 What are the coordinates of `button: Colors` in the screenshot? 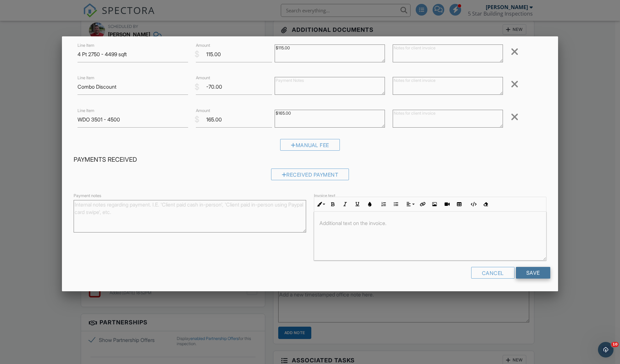 It's located at (370, 204).